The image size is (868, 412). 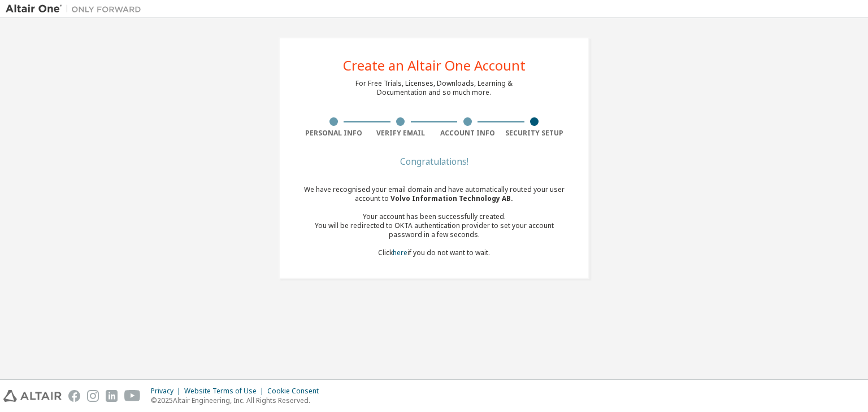 What do you see at coordinates (111, 396) in the screenshot?
I see `img: linkedin.svg` at bounding box center [111, 396].